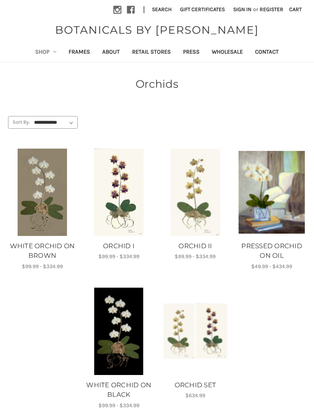 Image resolution: width=314 pixels, height=411 pixels. I want to click on span: Cart, so click(295, 9).